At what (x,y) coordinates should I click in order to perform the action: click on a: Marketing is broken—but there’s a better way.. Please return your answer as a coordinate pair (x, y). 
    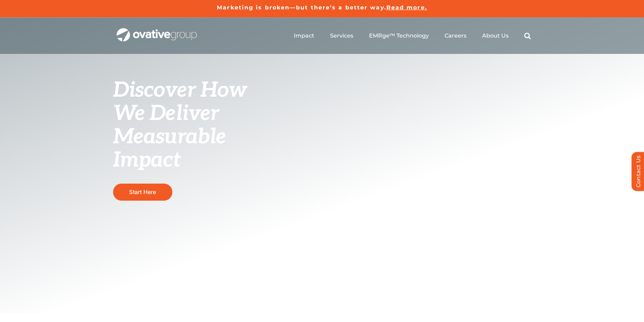
    Looking at the image, I should click on (302, 7).